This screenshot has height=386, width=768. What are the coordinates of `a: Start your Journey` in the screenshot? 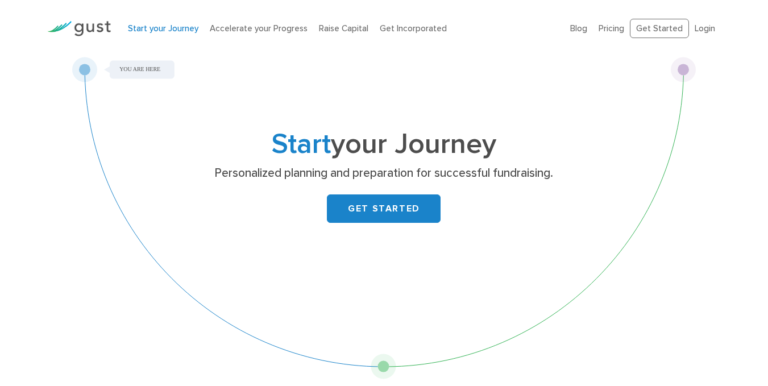 It's located at (163, 28).